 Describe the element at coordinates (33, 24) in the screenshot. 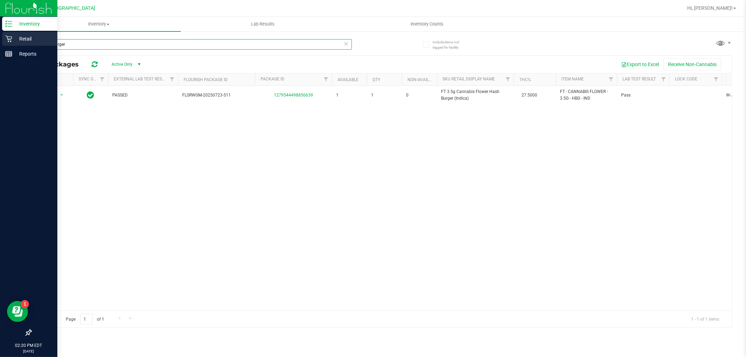

I see `p: Inventory` at that location.